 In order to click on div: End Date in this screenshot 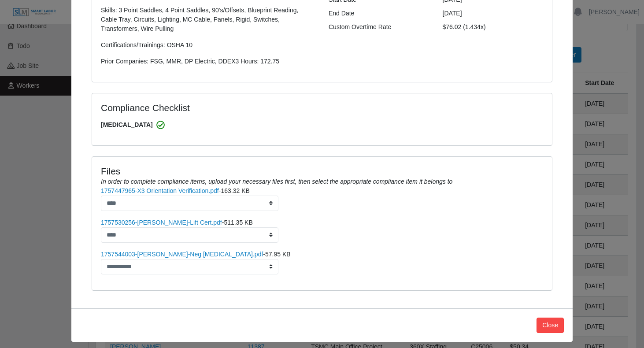, I will do `click(379, 13)`.